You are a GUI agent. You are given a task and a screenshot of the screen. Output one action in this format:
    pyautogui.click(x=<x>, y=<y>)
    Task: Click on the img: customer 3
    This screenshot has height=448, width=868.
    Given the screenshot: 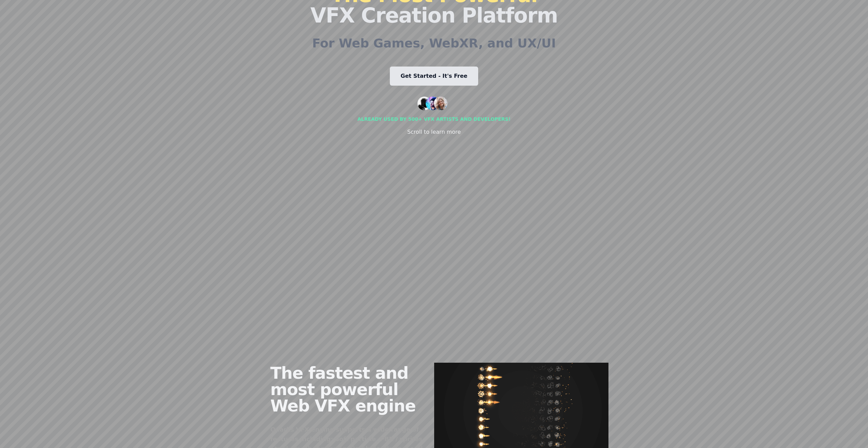 What is the action you would take?
    pyautogui.click(x=440, y=103)
    